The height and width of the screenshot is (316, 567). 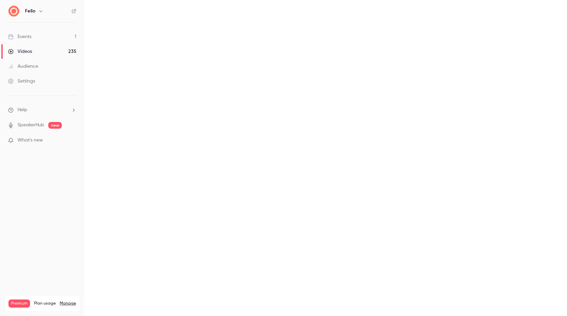 I want to click on span: new, so click(x=55, y=125).